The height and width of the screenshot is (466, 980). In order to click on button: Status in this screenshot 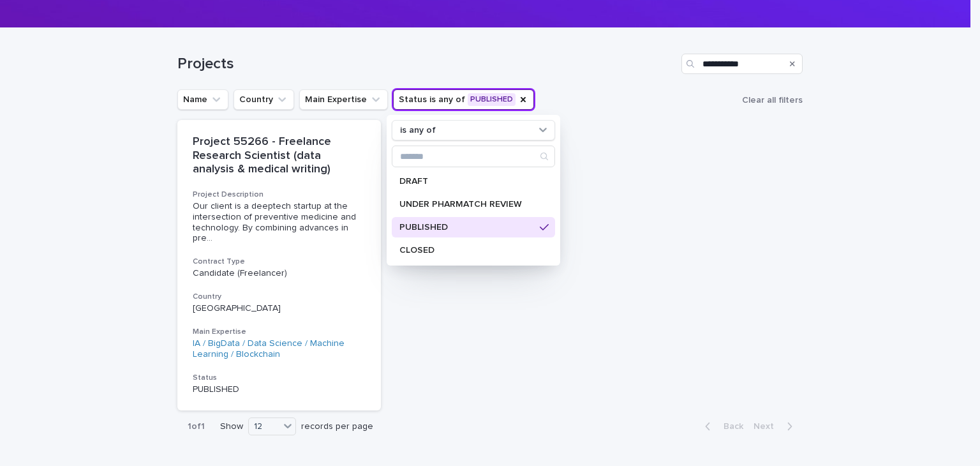, I will do `click(463, 100)`.